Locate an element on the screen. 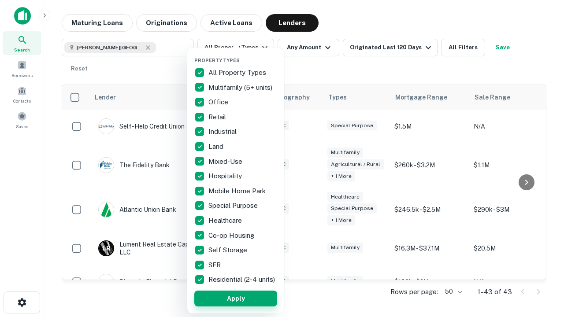  p: Retail is located at coordinates (218, 117).